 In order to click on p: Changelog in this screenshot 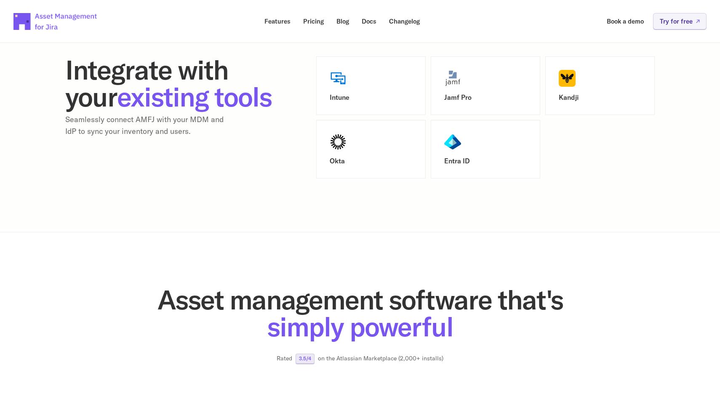, I will do `click(404, 21)`.